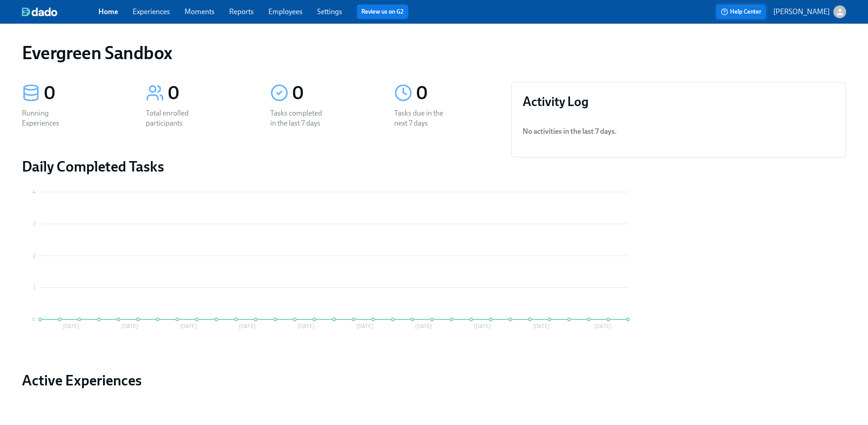 The image size is (868, 425). Describe the element at coordinates (382, 12) in the screenshot. I see `button: Review us on G2` at that location.